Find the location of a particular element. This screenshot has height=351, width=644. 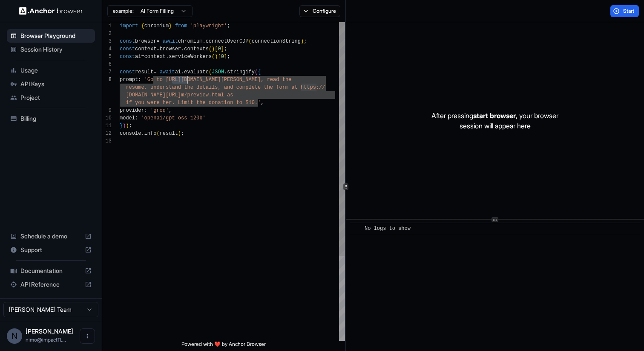

div: 9 is located at coordinates (107, 110).